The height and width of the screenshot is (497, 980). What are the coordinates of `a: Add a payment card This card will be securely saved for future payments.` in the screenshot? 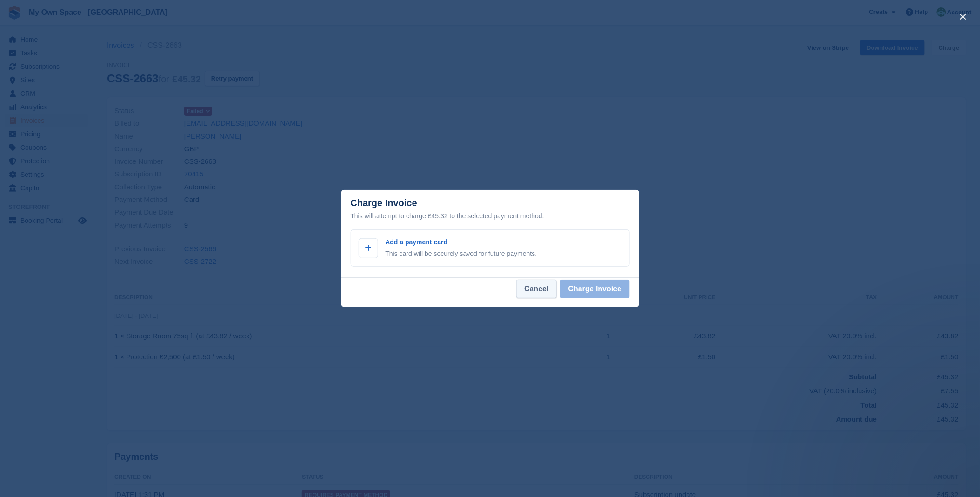 It's located at (490, 248).